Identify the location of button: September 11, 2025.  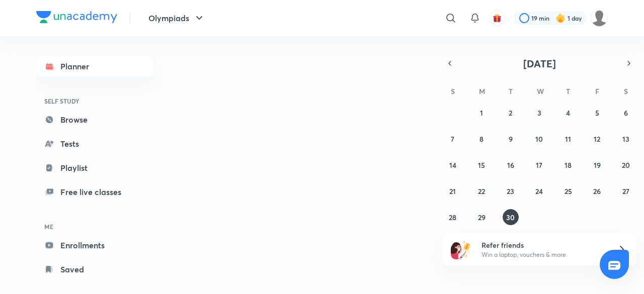
(568, 139).